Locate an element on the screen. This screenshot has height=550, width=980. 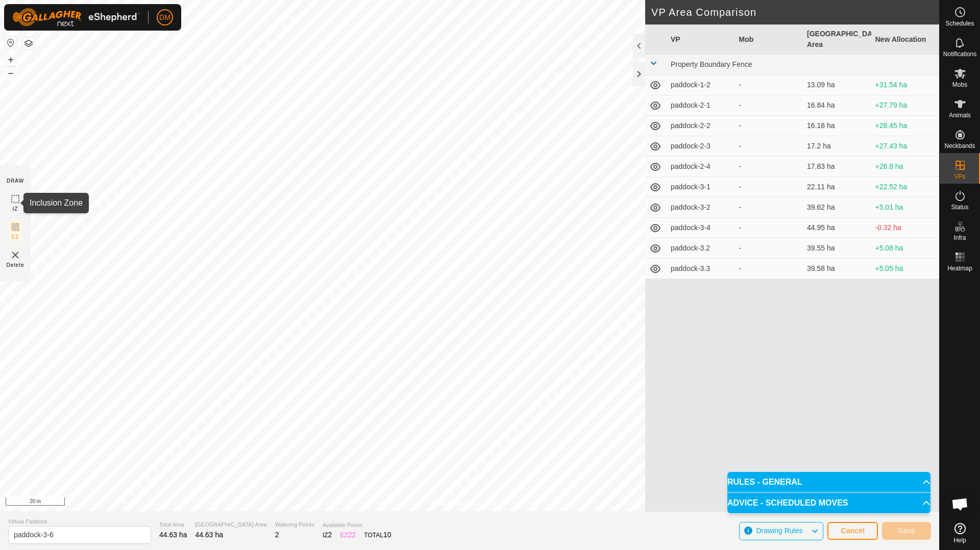
div: TOTAL is located at coordinates (377, 535).